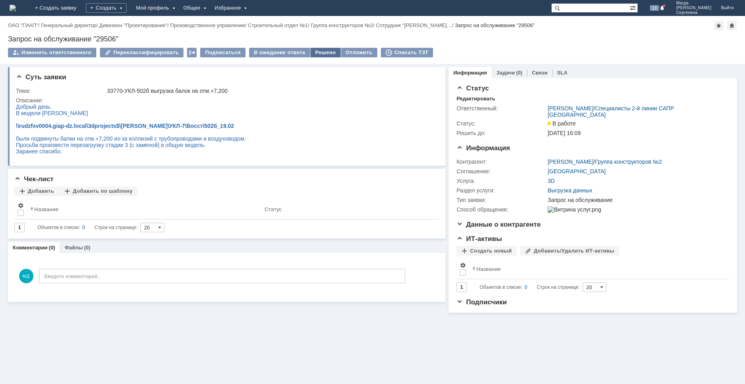  Describe the element at coordinates (23, 25) in the screenshot. I see `a: ОАО "ГИАП"` at that location.